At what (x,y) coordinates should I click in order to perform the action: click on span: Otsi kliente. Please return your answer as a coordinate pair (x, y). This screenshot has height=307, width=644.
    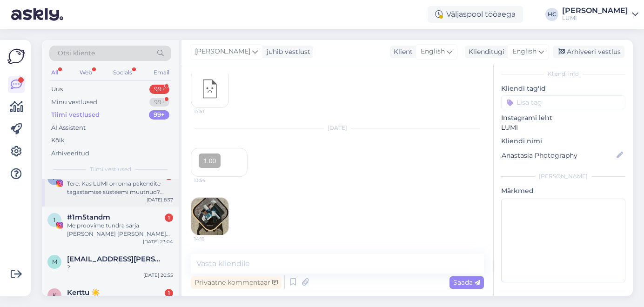
    Looking at the image, I should click on (76, 53).